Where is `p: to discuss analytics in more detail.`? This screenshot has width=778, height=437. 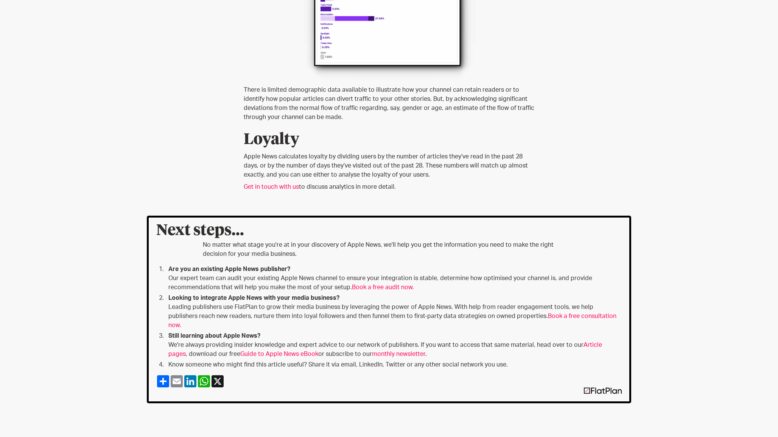 p: to discuss analytics in more detail. is located at coordinates (389, 187).